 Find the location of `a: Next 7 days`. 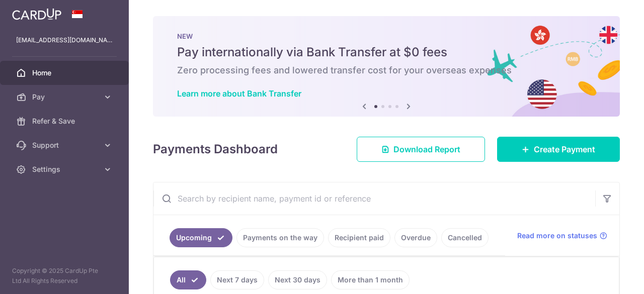

a: Next 7 days is located at coordinates (237, 280).